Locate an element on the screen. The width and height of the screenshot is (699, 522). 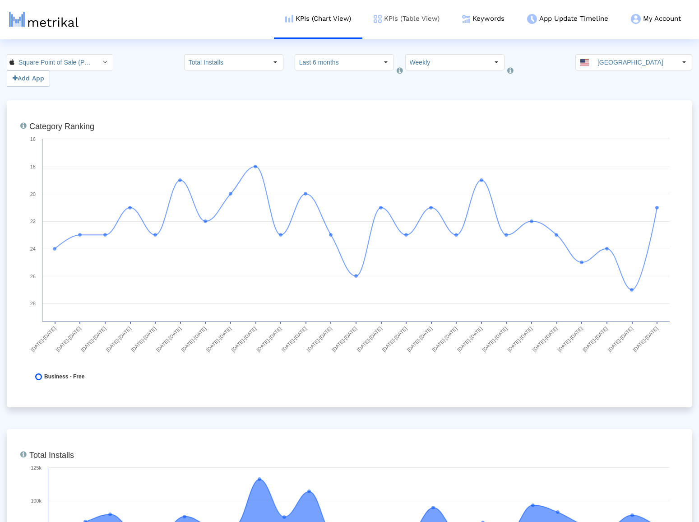
text: 16 is located at coordinates (33, 139).